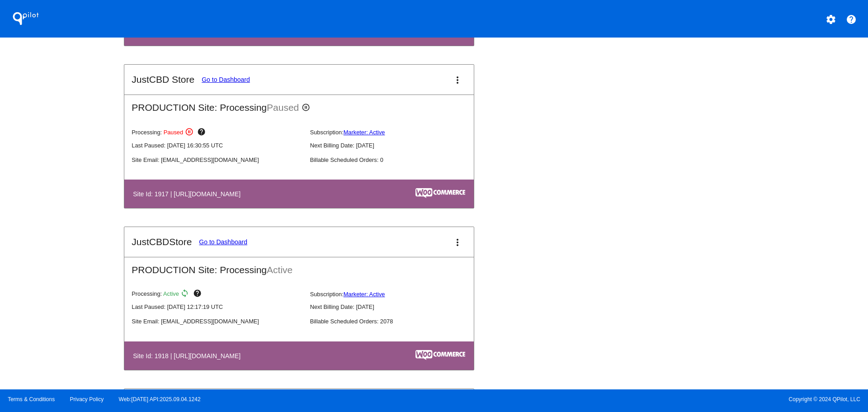 This screenshot has height=412, width=868. I want to click on h2: JustCBDStore, so click(162, 242).